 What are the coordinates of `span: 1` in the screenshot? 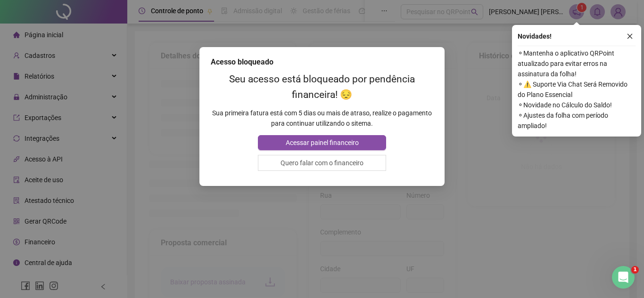 It's located at (635, 270).